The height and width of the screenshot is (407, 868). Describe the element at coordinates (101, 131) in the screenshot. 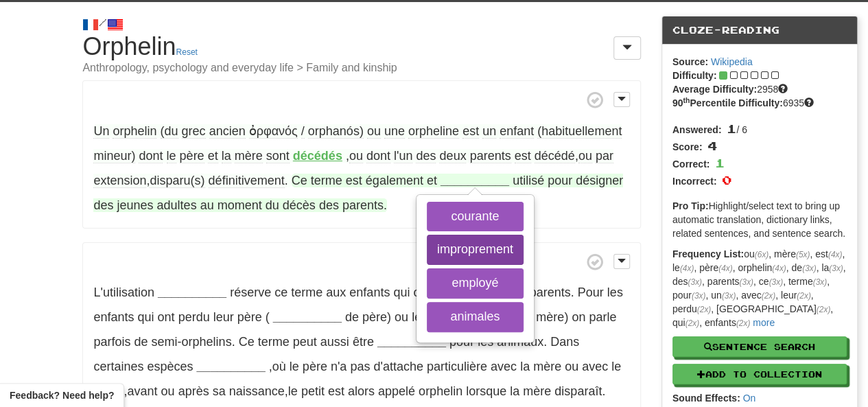

I see `span: Un` at that location.